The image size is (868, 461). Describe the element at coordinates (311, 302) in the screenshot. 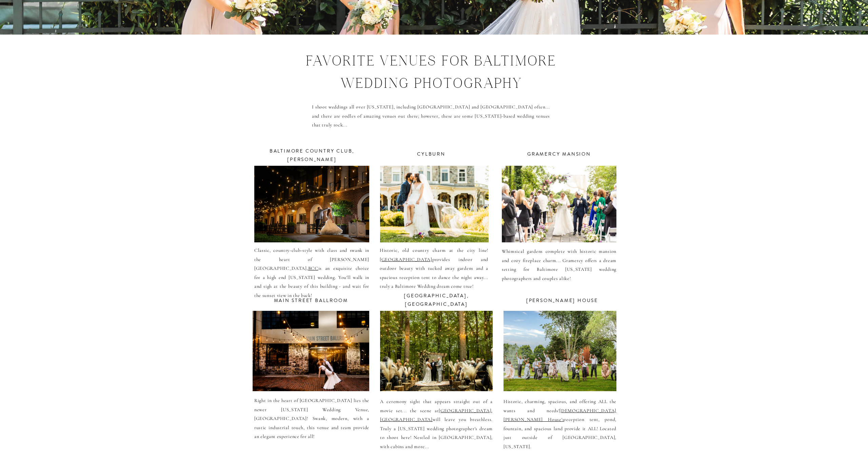

I see `a: main street ballroom` at that location.